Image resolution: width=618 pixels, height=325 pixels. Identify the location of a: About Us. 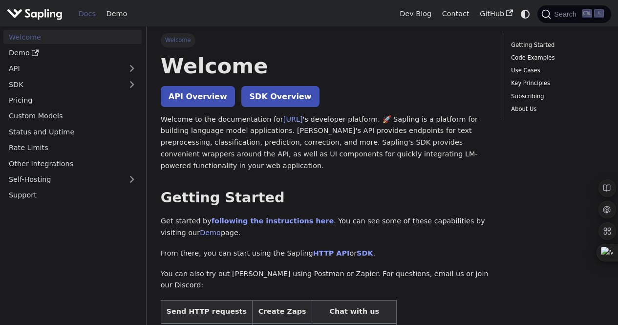
(555, 109).